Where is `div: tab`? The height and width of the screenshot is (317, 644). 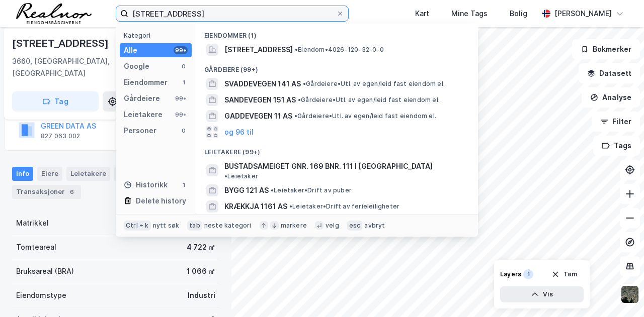 div: tab is located at coordinates (195, 226).